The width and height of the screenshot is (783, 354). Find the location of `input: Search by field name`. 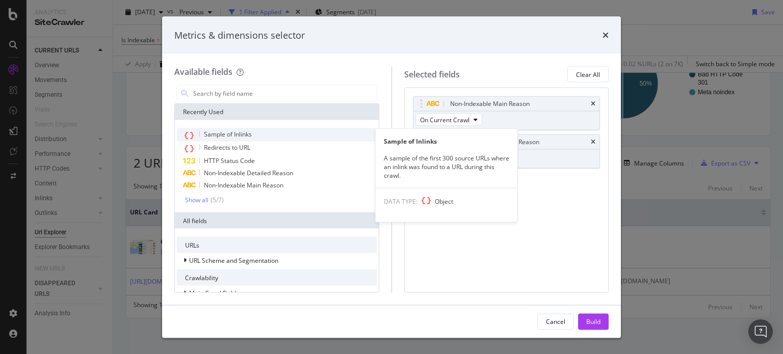

input: Search by field name is located at coordinates (285, 93).